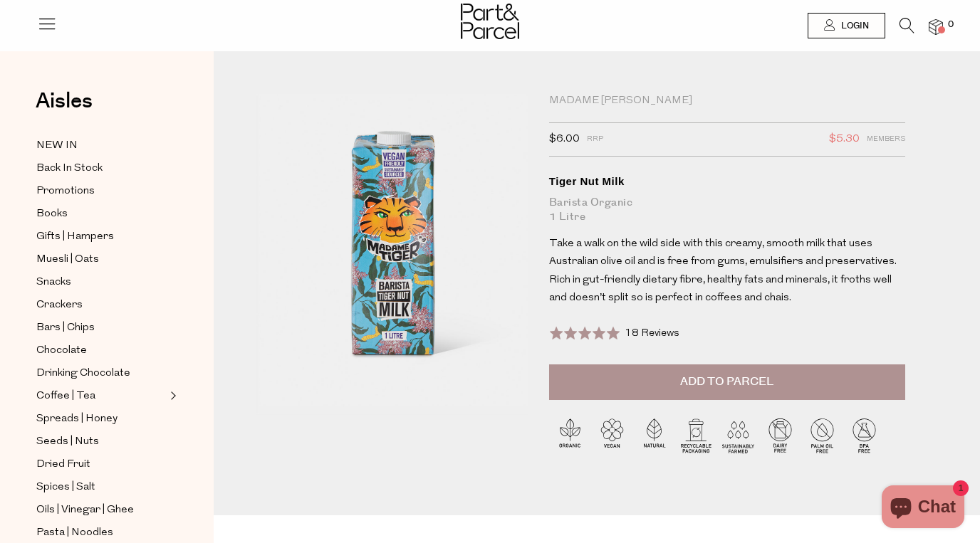  I want to click on img: P_P-ICONS-Live_Bec_V11_Sustainable_Farmed.svg, so click(737, 435).